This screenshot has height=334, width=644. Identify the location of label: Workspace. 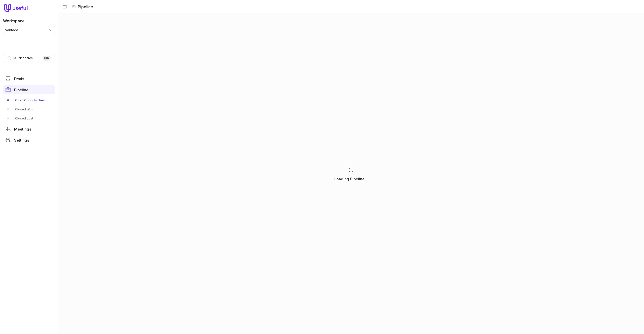
(14, 21).